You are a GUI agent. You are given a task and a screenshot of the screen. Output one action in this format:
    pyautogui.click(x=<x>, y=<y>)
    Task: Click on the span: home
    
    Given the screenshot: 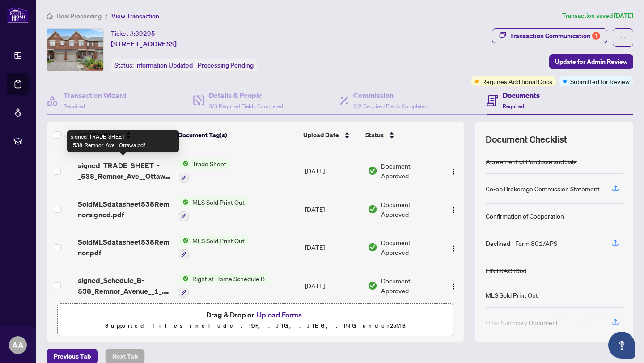 What is the action you would take?
    pyautogui.click(x=50, y=16)
    